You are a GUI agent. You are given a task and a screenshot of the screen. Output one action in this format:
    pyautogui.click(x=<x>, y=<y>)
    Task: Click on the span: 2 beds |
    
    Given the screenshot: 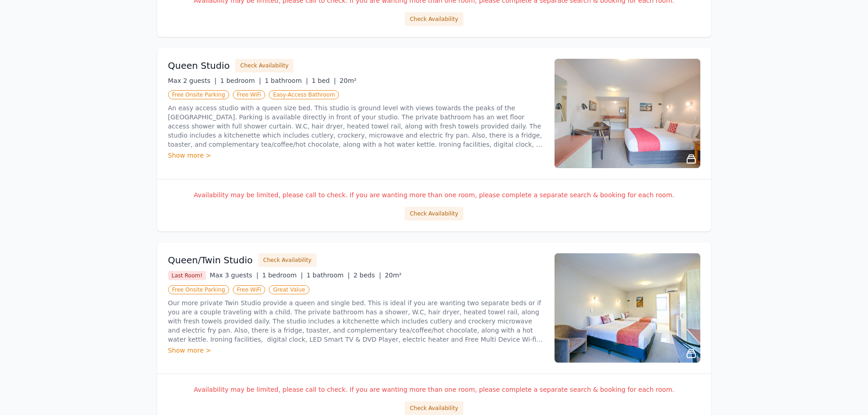 What is the action you would take?
    pyautogui.click(x=368, y=275)
    